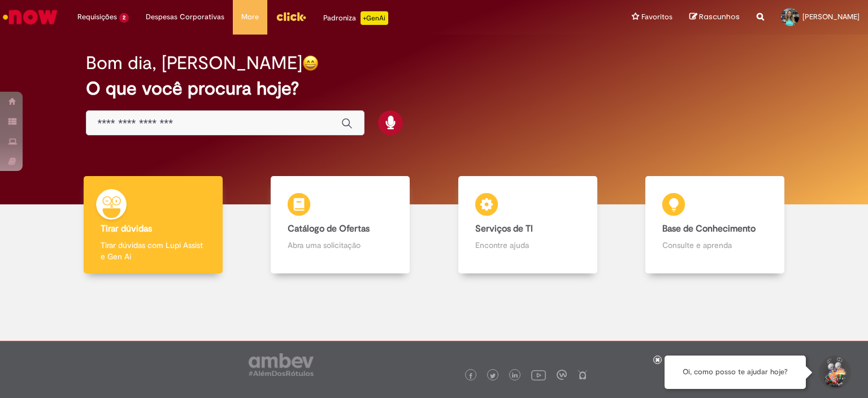  What do you see at coordinates (715, 245) in the screenshot?
I see `p: Consulte e aprenda` at bounding box center [715, 245].